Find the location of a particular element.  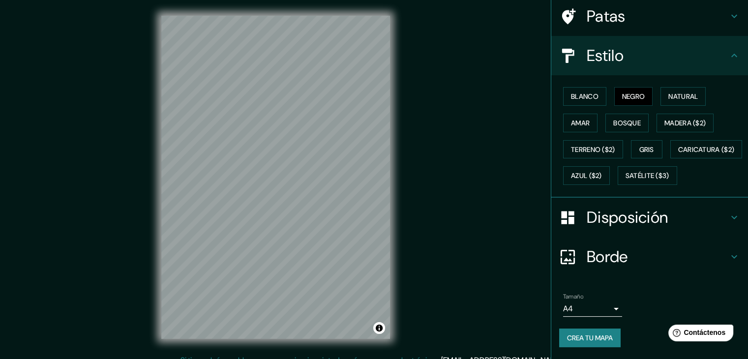

div: Borde is located at coordinates (649, 257).